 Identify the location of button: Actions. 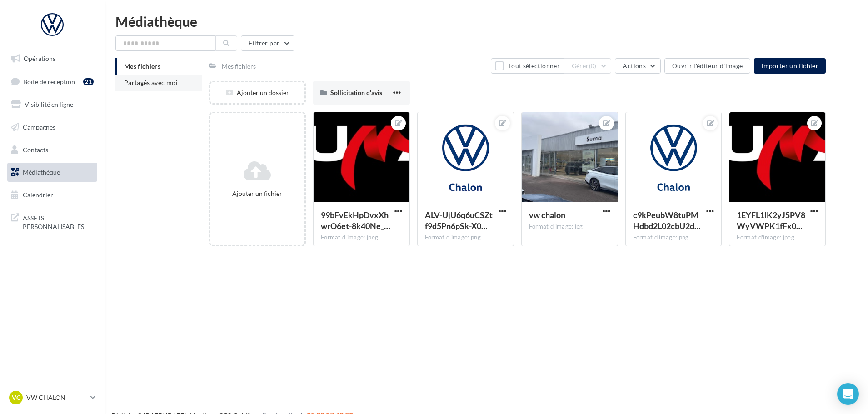
(638, 66).